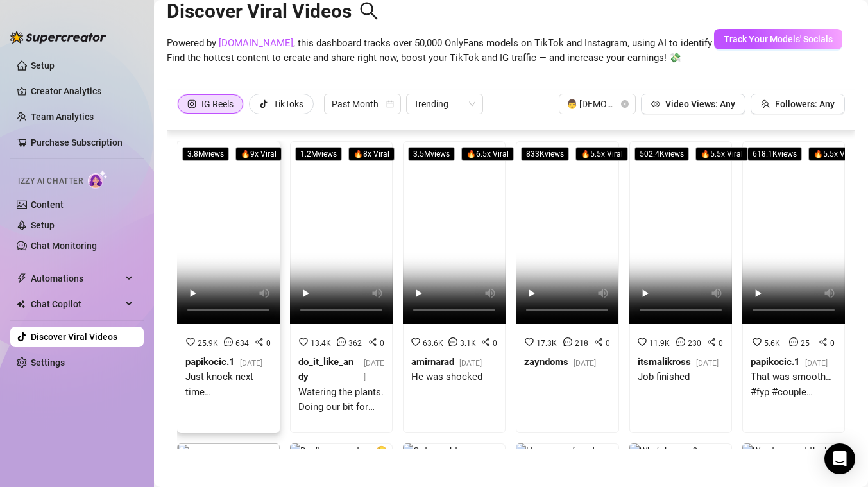  What do you see at coordinates (663, 451) in the screenshot?
I see `img: Who’s hungry?` at bounding box center [663, 451].